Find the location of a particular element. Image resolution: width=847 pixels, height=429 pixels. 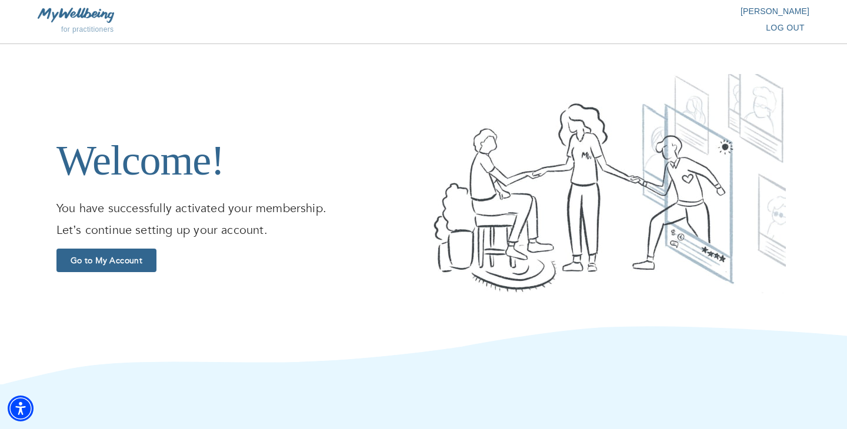

span: log out is located at coordinates (785, 28).